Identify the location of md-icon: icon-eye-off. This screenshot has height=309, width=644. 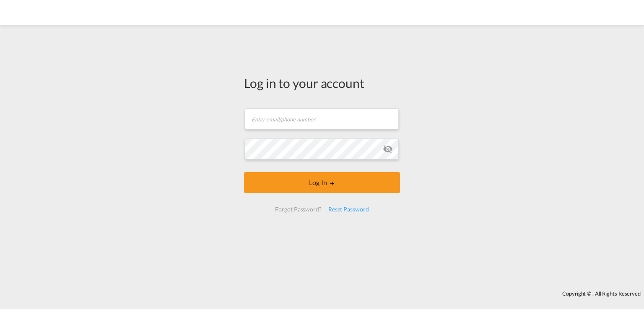
(388, 149).